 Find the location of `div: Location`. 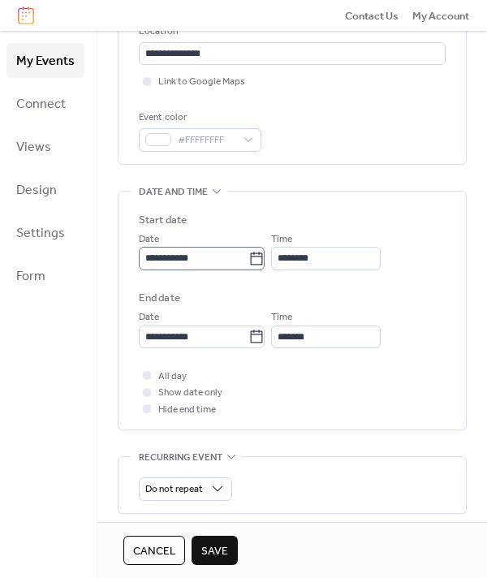

div: Location is located at coordinates (291, 32).